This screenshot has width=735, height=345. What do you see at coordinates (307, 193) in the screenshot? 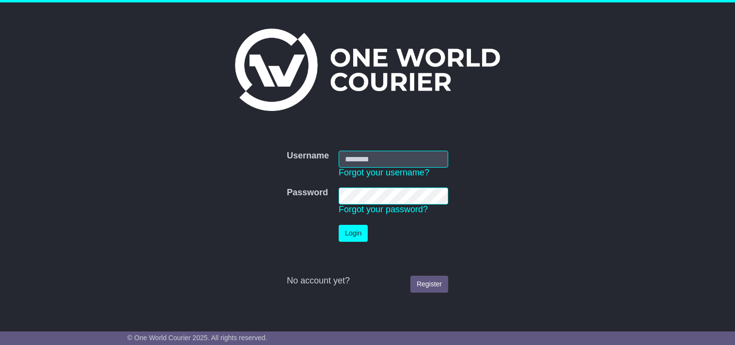
I see `label: Password` at bounding box center [307, 193].